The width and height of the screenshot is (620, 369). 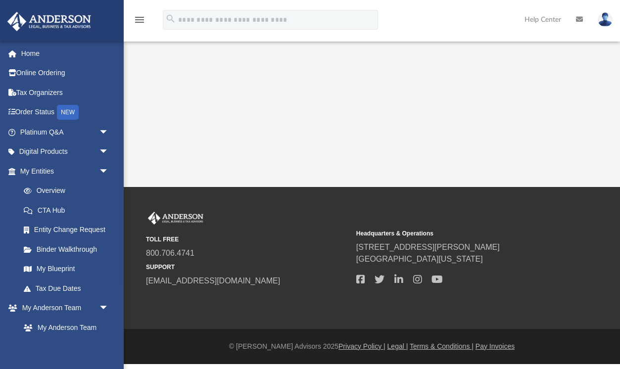 What do you see at coordinates (65, 171) in the screenshot?
I see `a: My Entitiesarrow_drop_down` at bounding box center [65, 171].